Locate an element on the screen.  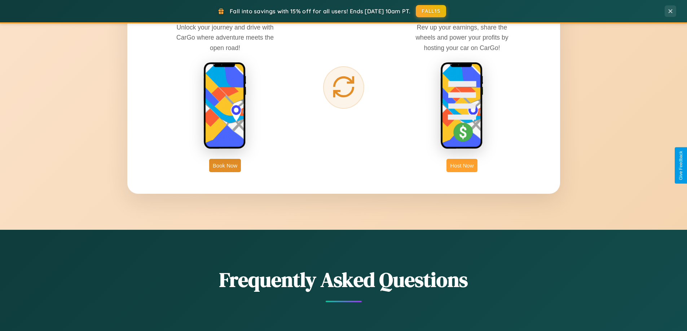
button: Book Now is located at coordinates (225, 165).